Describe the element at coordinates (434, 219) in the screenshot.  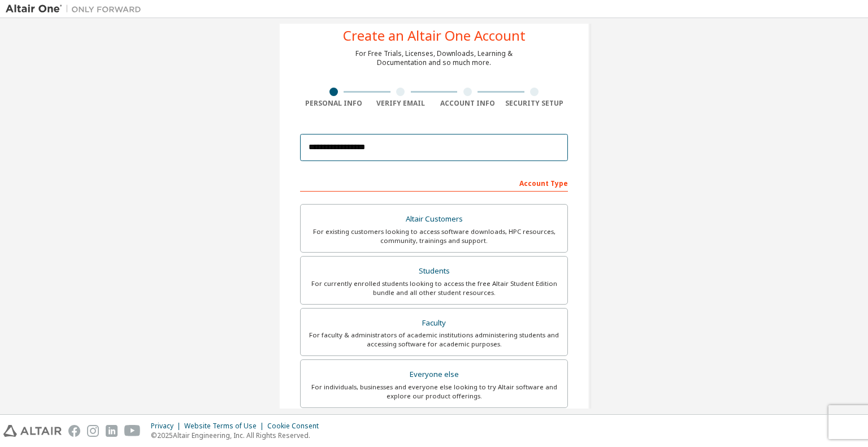
I see `div: Altair Customers` at that location.